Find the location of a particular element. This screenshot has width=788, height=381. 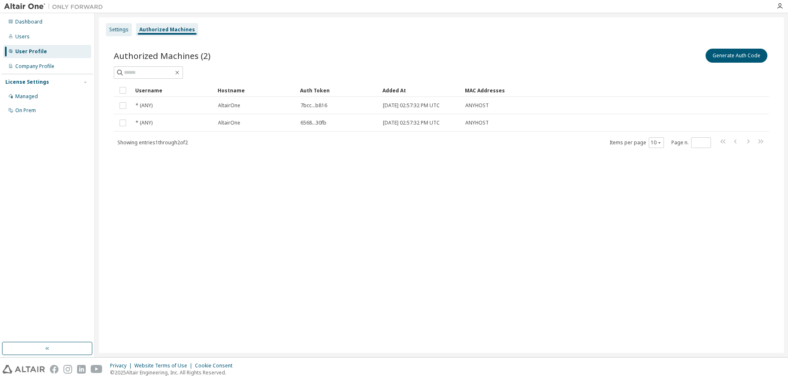

div: Added At is located at coordinates (420, 90).